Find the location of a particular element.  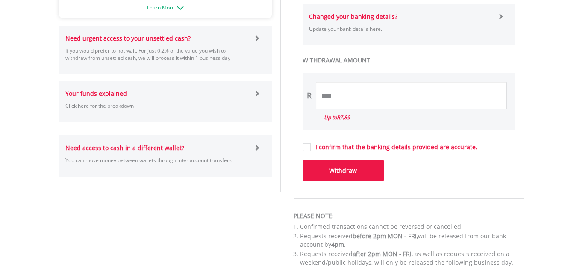

p: Update your bank details here. is located at coordinates (400, 29).